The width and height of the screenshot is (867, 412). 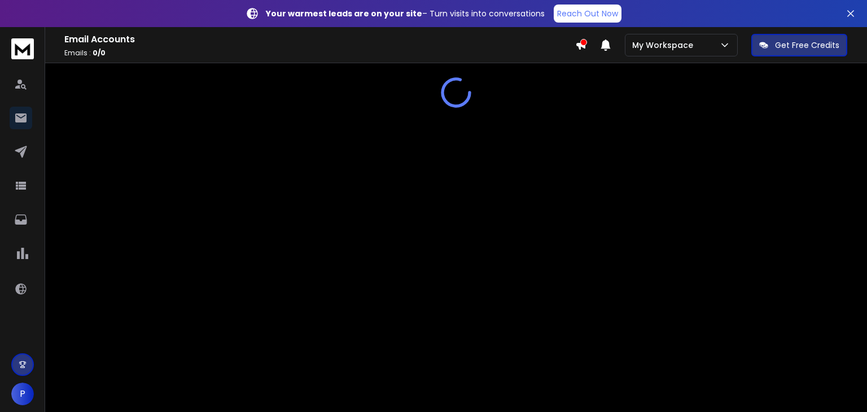 What do you see at coordinates (405, 14) in the screenshot?
I see `p: – Turn visits into conversations` at bounding box center [405, 14].